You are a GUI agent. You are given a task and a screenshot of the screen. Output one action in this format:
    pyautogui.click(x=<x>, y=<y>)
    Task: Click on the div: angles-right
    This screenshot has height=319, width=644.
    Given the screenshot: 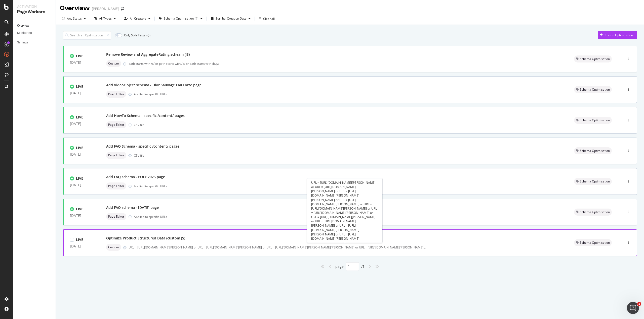 What is the action you would take?
    pyautogui.click(x=377, y=267)
    